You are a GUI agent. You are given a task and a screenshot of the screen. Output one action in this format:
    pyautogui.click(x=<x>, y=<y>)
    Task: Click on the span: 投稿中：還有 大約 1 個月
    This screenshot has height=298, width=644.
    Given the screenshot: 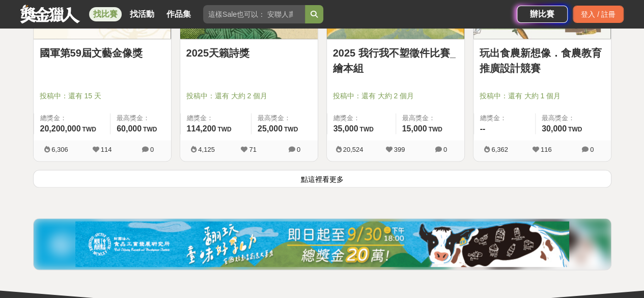 What is the action you would take?
    pyautogui.click(x=542, y=96)
    